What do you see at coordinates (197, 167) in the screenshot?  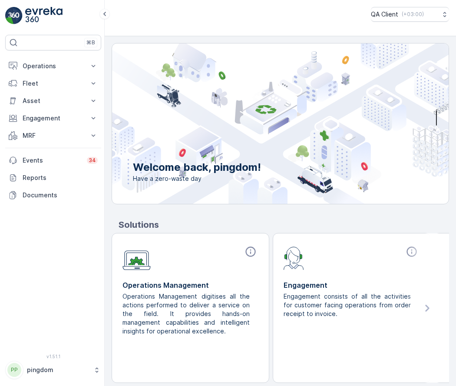 I see `p: Welcome back, pingdom!` at bounding box center [197, 167].